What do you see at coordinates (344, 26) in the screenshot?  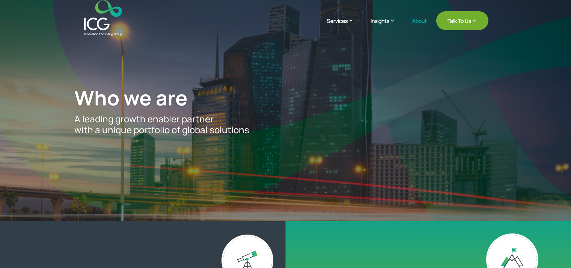 I see `a: Services` at bounding box center [344, 26].